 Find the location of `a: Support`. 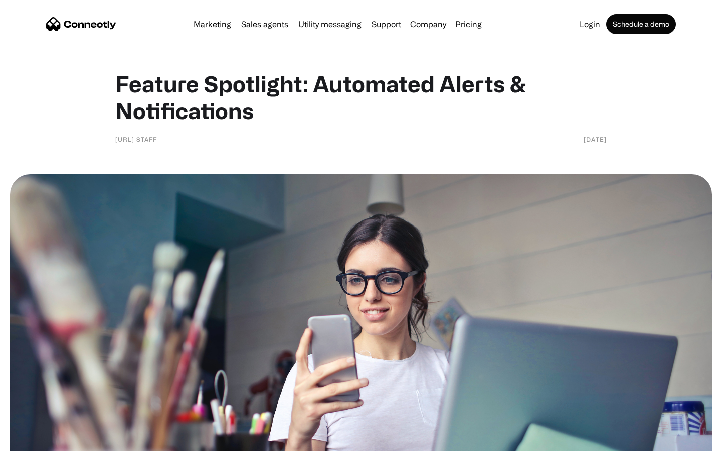

a: Support is located at coordinates (386, 24).